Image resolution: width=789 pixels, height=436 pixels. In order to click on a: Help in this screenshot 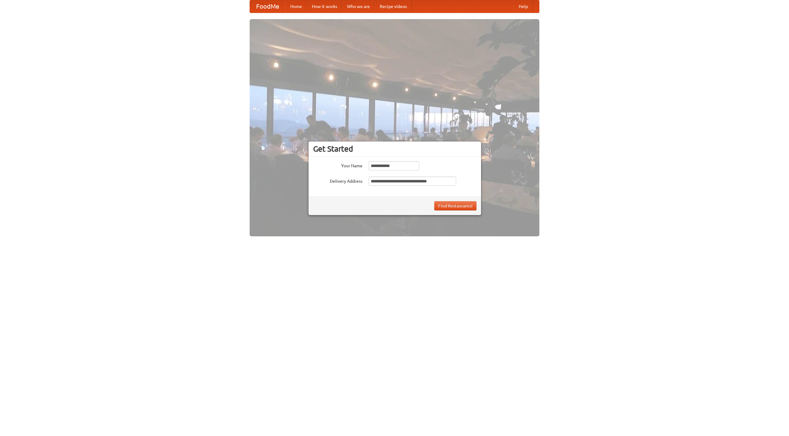, I will do `click(523, 6)`.